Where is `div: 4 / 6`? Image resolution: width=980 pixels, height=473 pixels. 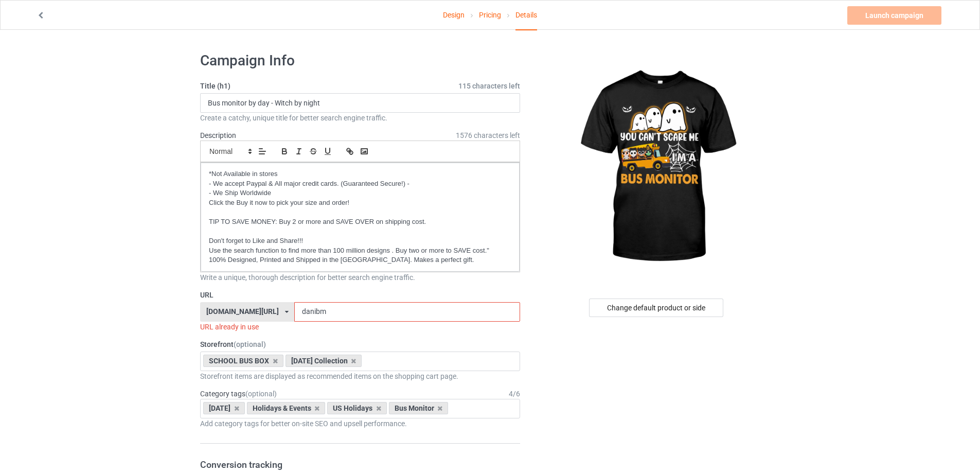 div: 4 / 6 is located at coordinates (514, 393).